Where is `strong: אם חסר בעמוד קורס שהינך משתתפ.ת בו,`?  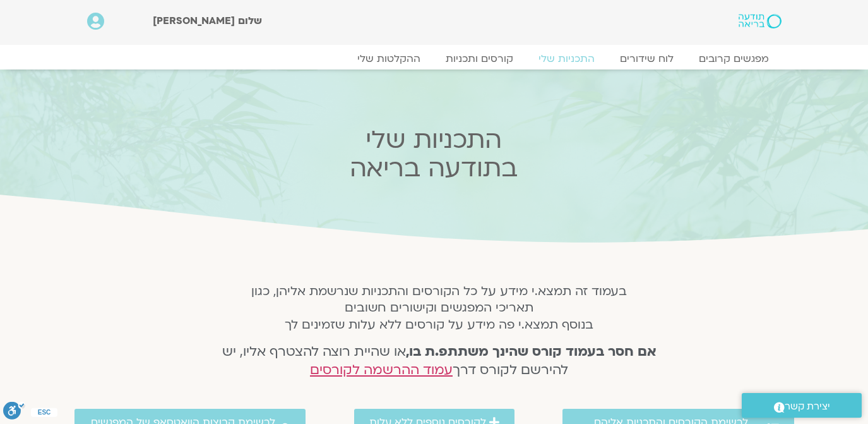 strong: אם חסר בעמוד קורס שהינך משתתפ.ת בו, is located at coordinates (531, 352).